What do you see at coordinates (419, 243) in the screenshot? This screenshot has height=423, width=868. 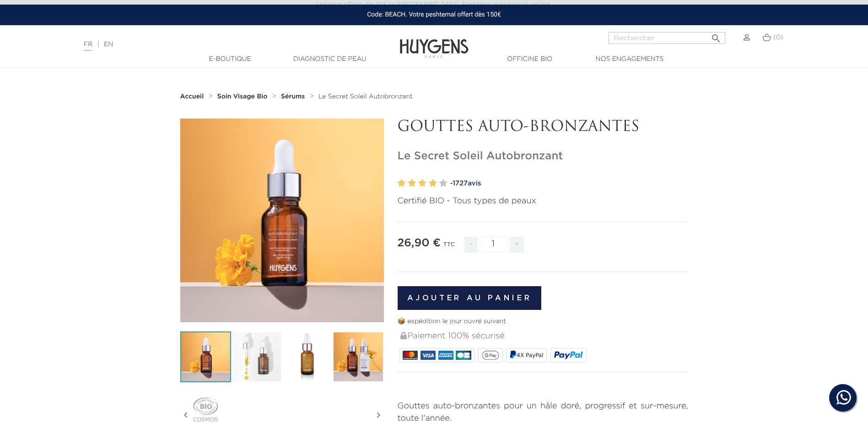 I see `span: 26,90 €` at bounding box center [419, 243].